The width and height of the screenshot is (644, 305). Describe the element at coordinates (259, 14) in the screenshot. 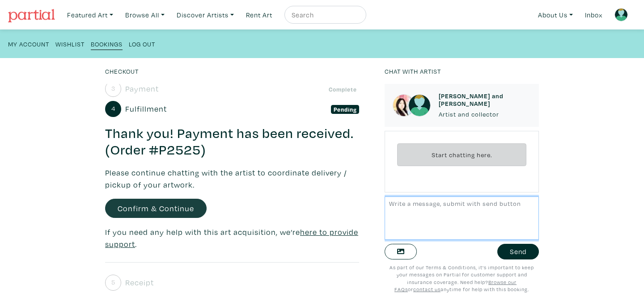

I see `a: Rent Art` at that location.